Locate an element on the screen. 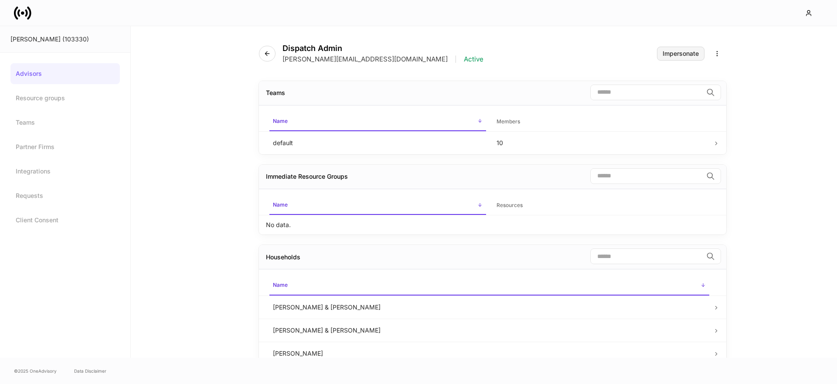  div: Impersonate is located at coordinates (680, 54).